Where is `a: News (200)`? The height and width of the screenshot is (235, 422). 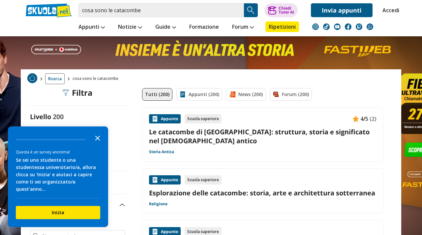
a: News (200) is located at coordinates (246, 94).